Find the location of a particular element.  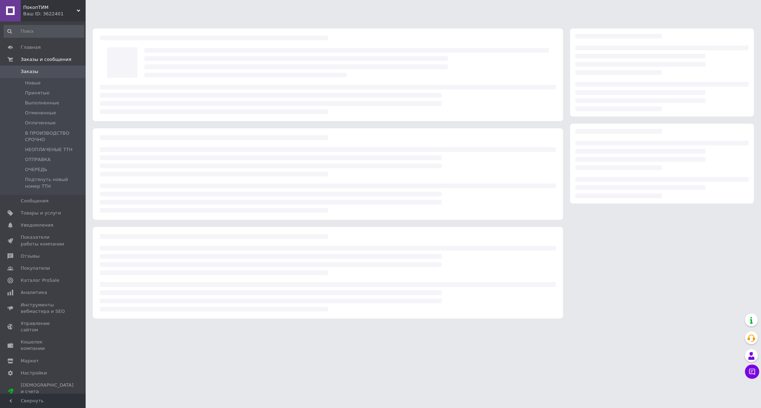

span: Принятые is located at coordinates (37, 93).